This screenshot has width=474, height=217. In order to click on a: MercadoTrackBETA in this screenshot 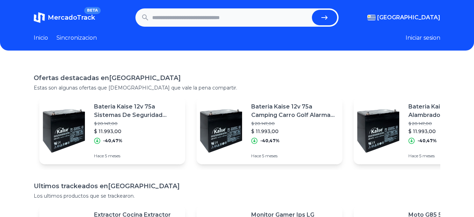, I will do `click(64, 18)`.